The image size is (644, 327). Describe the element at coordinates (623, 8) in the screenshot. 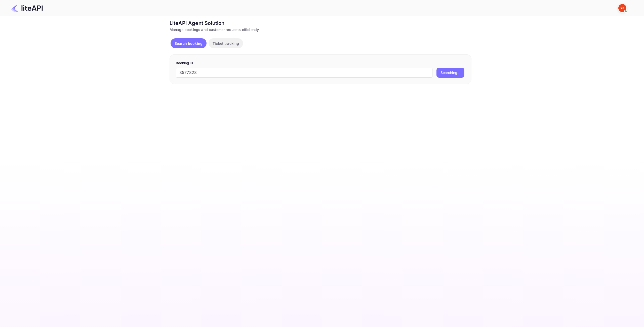

I see `img: Yandex Support` at that location.